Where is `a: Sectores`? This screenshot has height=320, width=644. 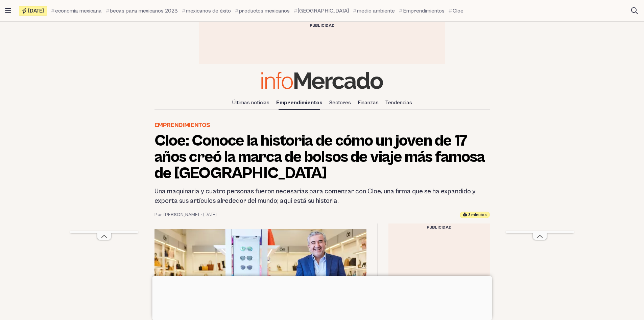
a: Sectores is located at coordinates (340, 102).